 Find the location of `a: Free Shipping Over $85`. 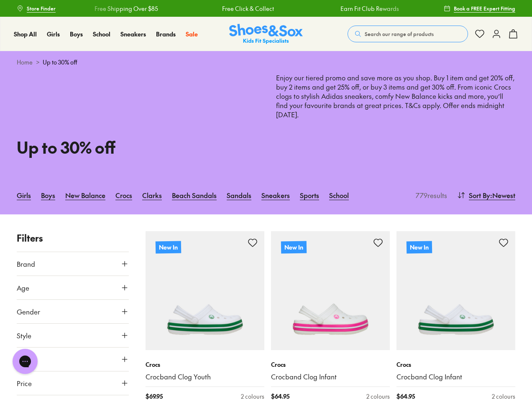

a: Free Shipping Over $85 is located at coordinates (126, 8).